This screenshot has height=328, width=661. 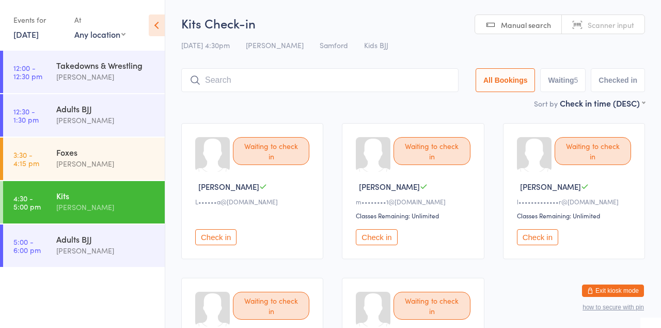 What do you see at coordinates (28, 72) in the screenshot?
I see `time: 12:00 - 12:30 pm` at bounding box center [28, 72].